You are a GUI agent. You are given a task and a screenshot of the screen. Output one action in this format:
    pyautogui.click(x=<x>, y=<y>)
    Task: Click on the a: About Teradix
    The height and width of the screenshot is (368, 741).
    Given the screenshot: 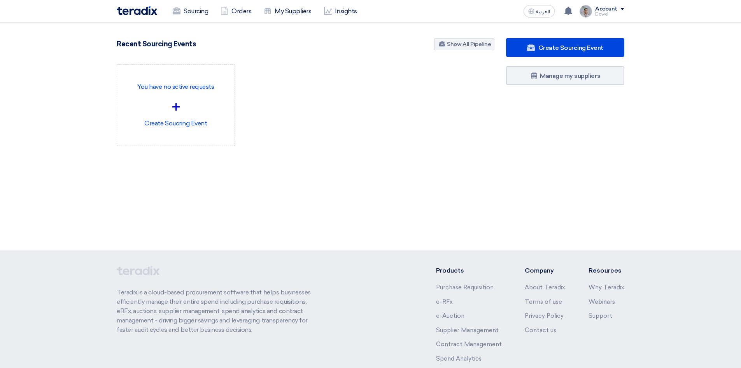 What is the action you would take?
    pyautogui.click(x=545, y=287)
    